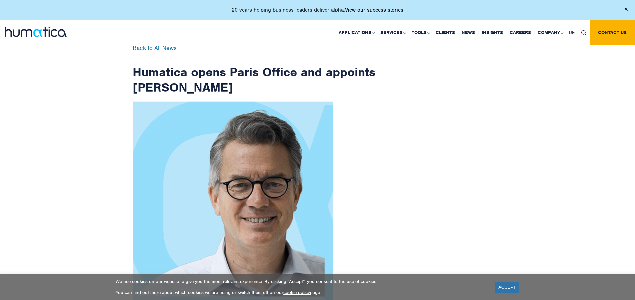 This screenshot has width=635, height=300. Describe the element at coordinates (420, 33) in the screenshot. I see `a: Tools` at that location.